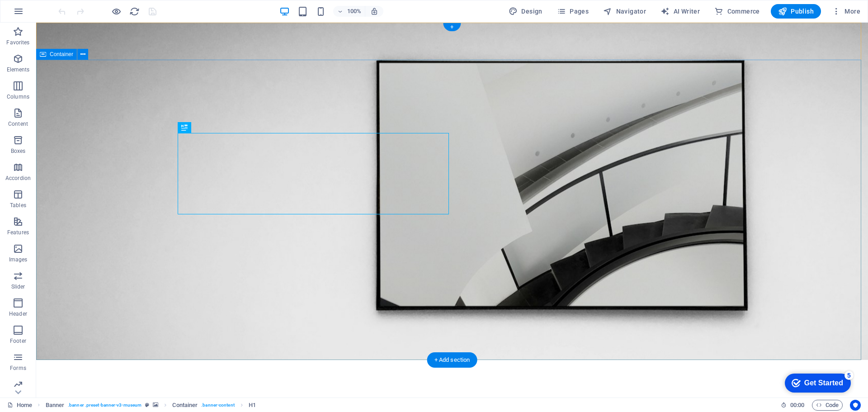 The image size is (868, 412). Describe the element at coordinates (104, 405) in the screenshot. I see `span: . banner .preset-banner-v3-museum` at that location.